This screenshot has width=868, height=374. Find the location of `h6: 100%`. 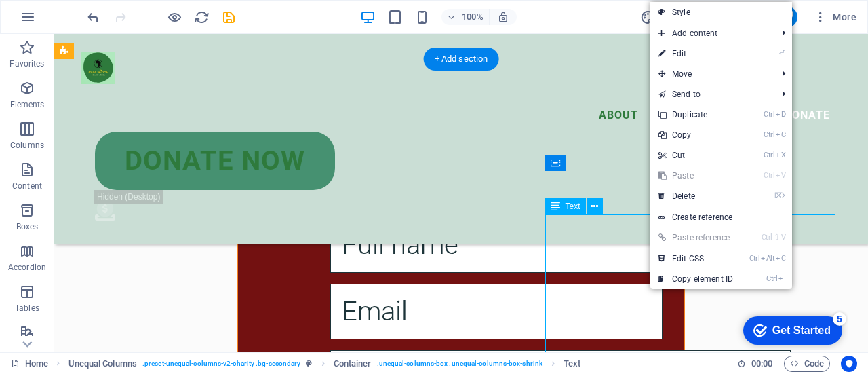

h6: 100% is located at coordinates (473, 17).